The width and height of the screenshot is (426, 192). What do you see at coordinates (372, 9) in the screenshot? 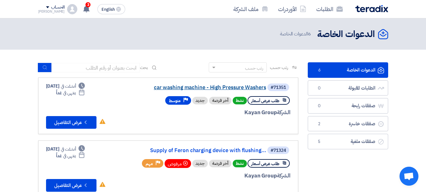
I see `img: Teradix logo` at bounding box center [372, 9].